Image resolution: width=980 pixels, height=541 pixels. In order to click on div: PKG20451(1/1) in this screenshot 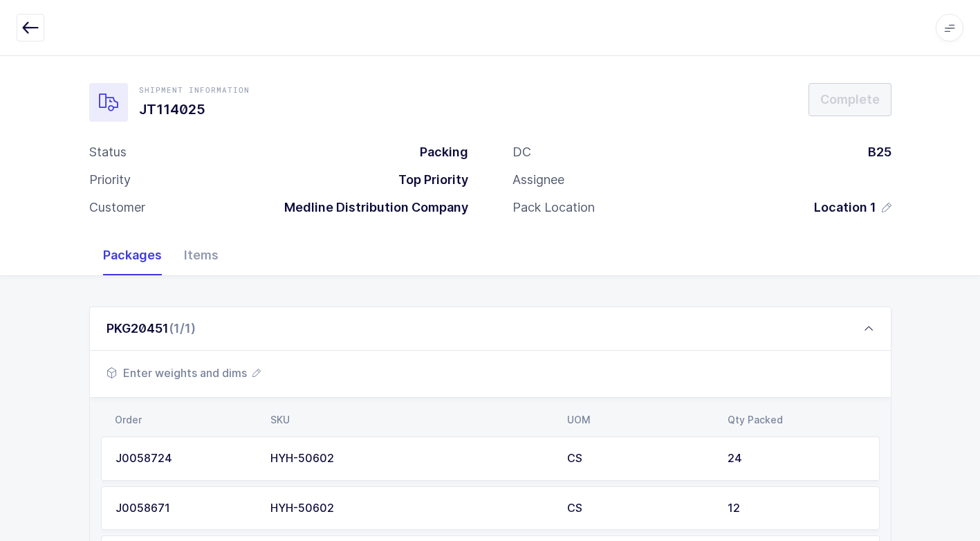, I will do `click(490, 329)`.